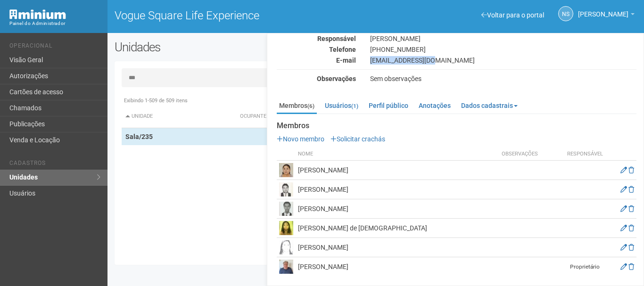  What do you see at coordinates (358, 139) in the screenshot?
I see `a: Solicitar crachás` at bounding box center [358, 139].